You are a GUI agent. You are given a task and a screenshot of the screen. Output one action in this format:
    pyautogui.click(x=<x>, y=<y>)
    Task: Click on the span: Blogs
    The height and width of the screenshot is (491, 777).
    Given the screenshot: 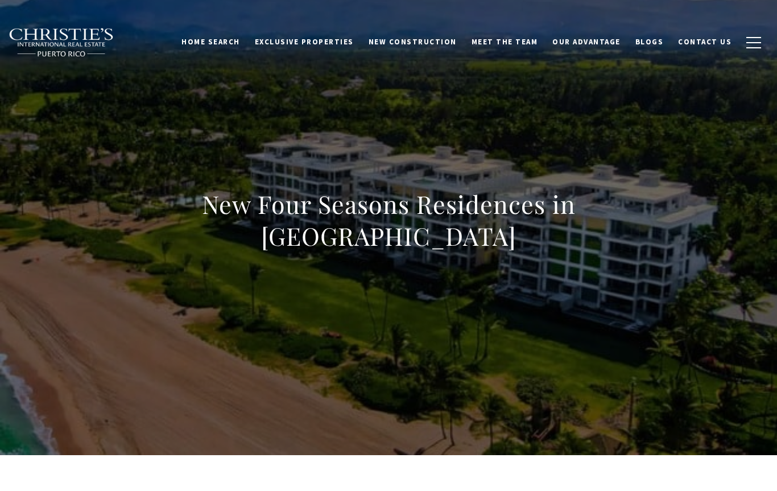 What is the action you would take?
    pyautogui.click(x=650, y=42)
    